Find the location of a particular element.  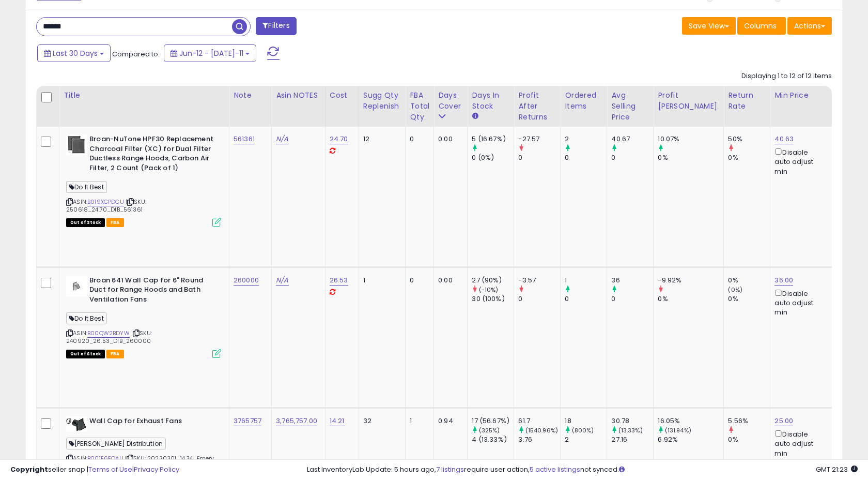

b: Wall Cap for Exhaust Fans is located at coordinates (152, 423).